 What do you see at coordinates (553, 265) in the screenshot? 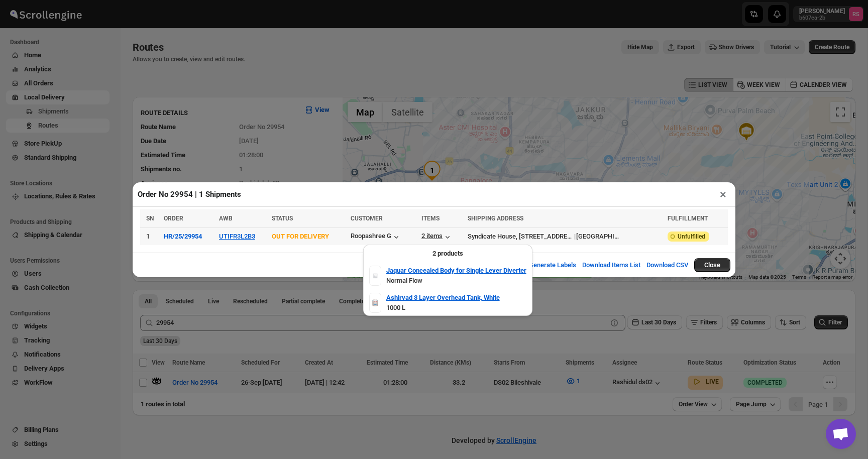
I see `button: Generate Labels` at bounding box center [553, 265].